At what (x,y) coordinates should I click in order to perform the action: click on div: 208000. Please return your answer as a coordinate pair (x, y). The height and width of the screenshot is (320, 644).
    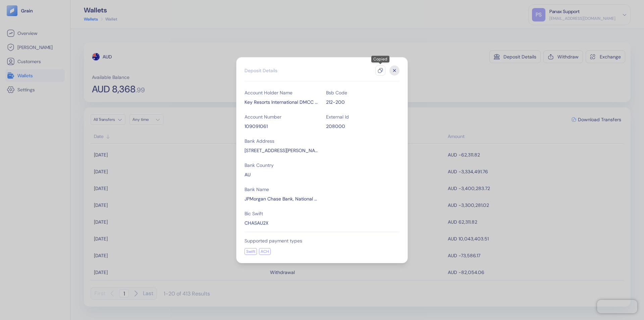
    Looking at the image, I should click on (363, 126).